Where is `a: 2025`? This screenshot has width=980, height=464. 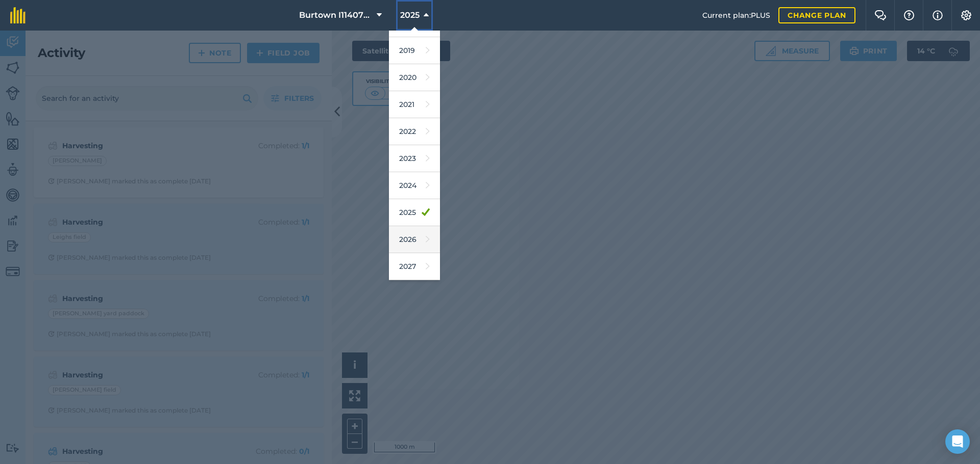 a: 2025 is located at coordinates (414, 213).